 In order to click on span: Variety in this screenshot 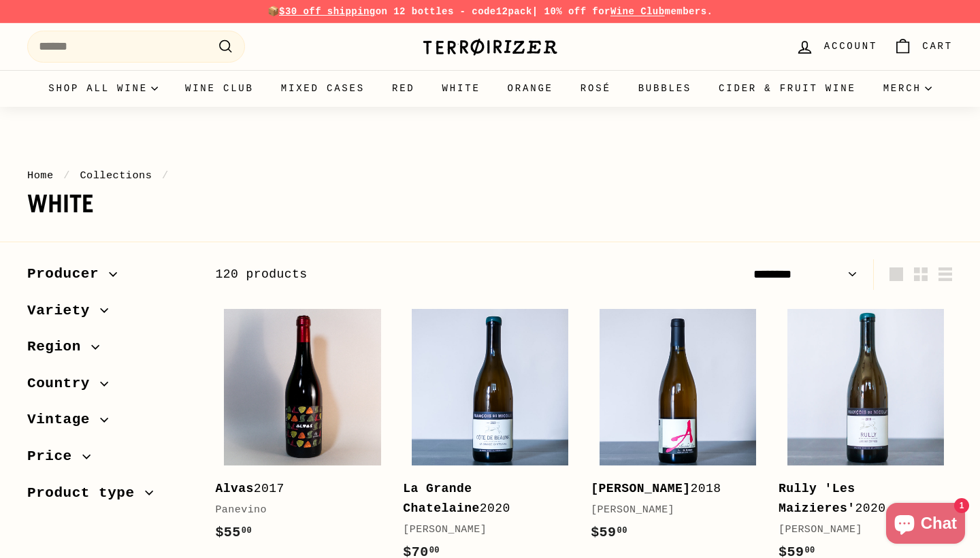, I will do `click(64, 311)`.